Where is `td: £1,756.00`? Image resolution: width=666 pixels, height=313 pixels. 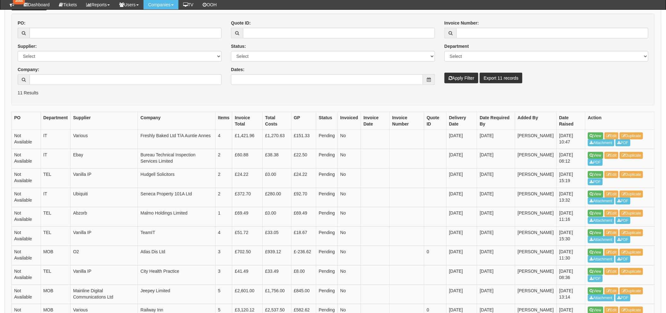 td: £1,756.00 is located at coordinates (277, 294).